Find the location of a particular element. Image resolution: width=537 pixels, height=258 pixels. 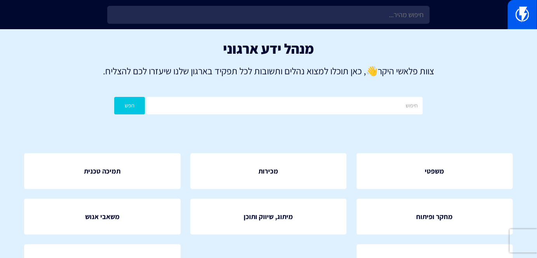

span: משאבי אנוש is located at coordinates (102, 216).